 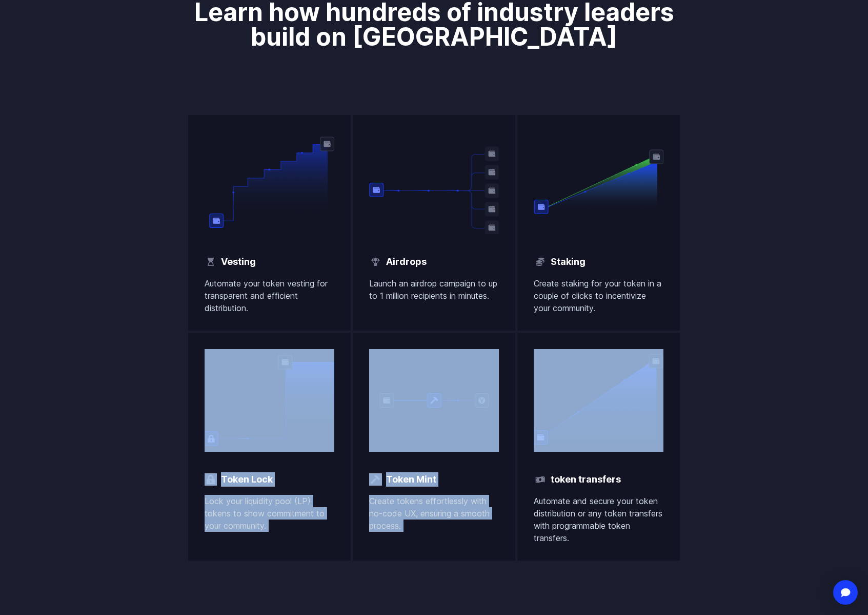 What do you see at coordinates (406, 262) in the screenshot?
I see `h2: Airdrops` at bounding box center [406, 262].